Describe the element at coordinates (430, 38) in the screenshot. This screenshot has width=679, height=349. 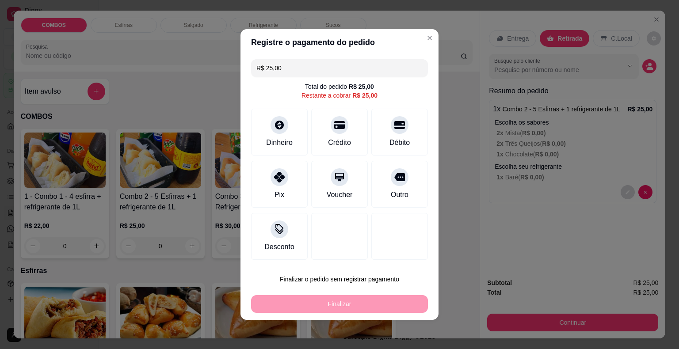
I see `button: Close` at that location.